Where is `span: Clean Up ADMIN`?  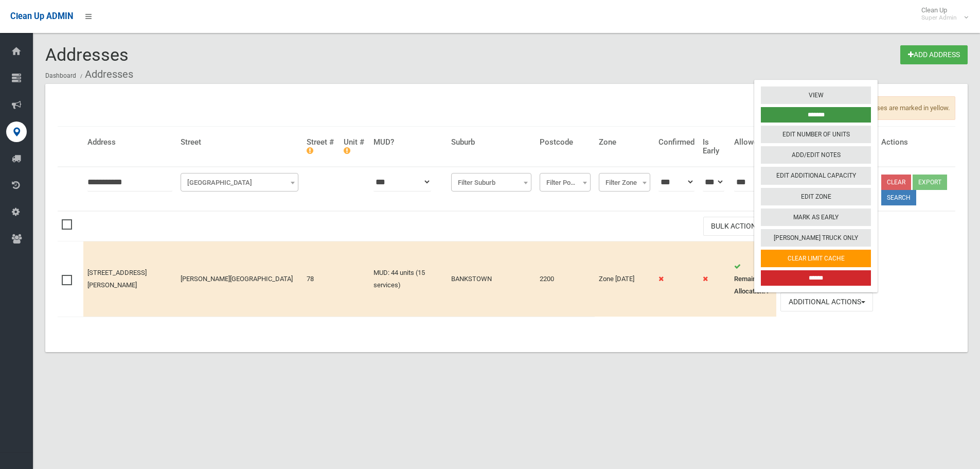 span: Clean Up ADMIN is located at coordinates (41, 16).